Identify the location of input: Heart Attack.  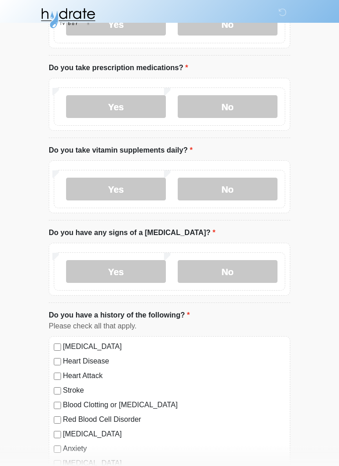
(57, 377).